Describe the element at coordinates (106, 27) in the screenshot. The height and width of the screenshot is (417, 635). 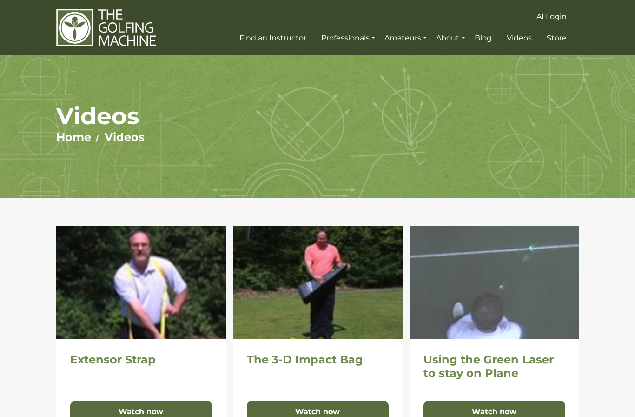
I see `img: The Golfing Machine` at that location.